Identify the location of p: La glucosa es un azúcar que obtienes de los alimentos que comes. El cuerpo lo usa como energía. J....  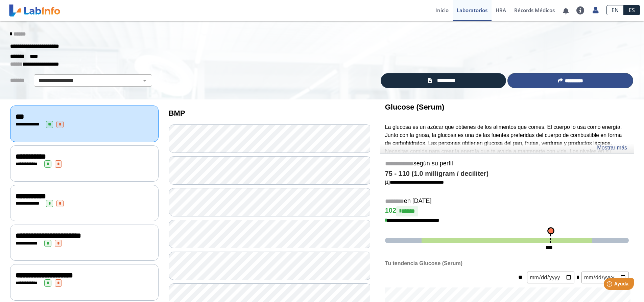
(507, 148).